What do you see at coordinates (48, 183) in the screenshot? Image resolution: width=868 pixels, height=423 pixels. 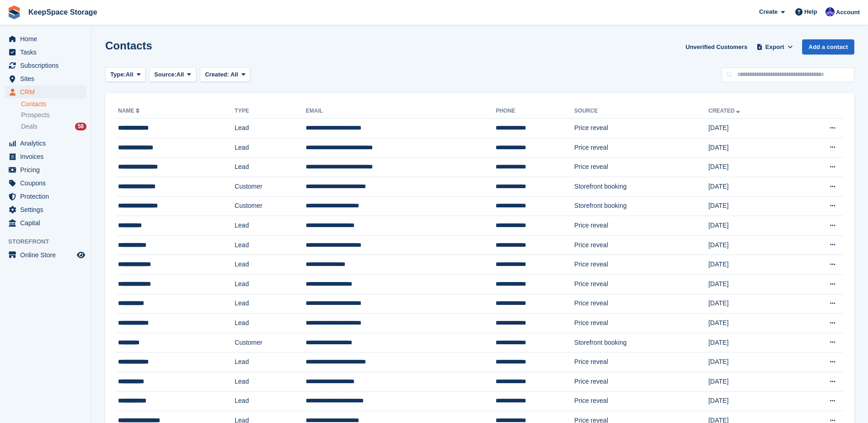 I see `span: Coupons` at bounding box center [48, 183].